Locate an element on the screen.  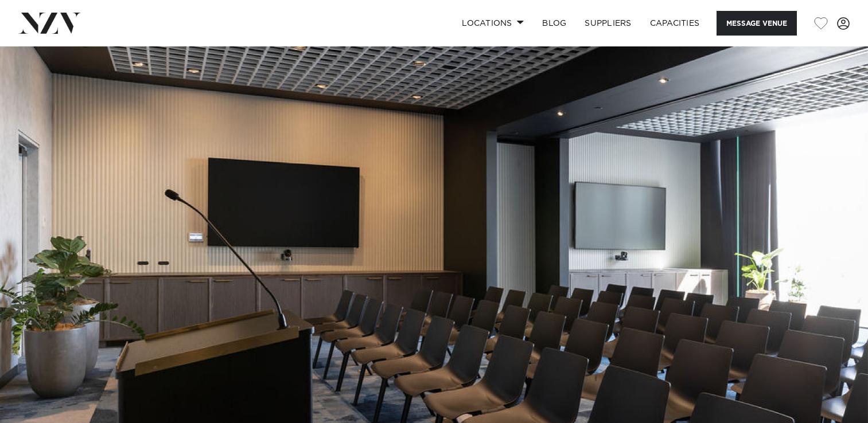
a: Locations is located at coordinates (492, 23).